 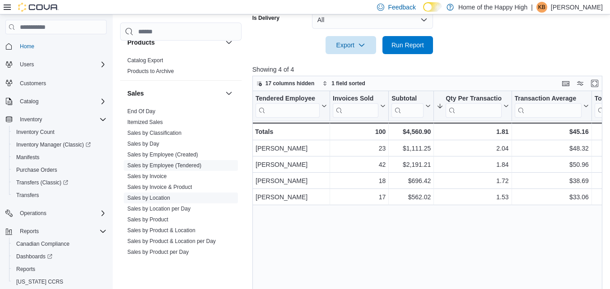 I want to click on button: Sales, so click(x=229, y=93).